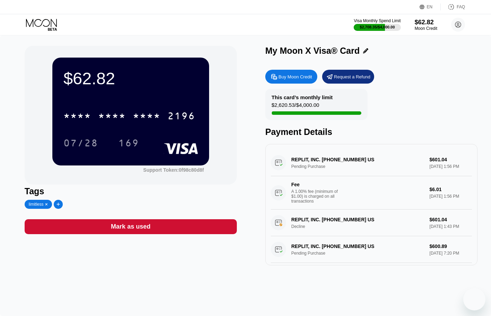  What do you see at coordinates (451, 189) in the screenshot?
I see `div: $6.01` at bounding box center [451, 189].